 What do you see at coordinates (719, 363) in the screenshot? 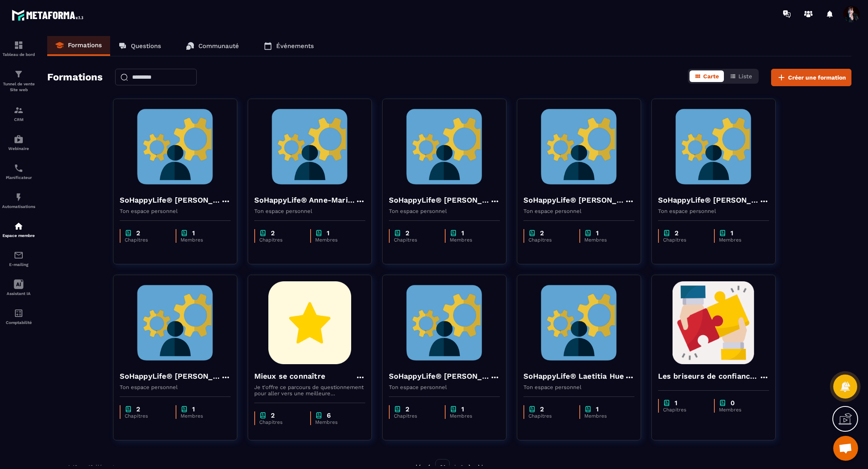
I see `a: formation-backgroundLes briseurs de confiance dans l'entreprisechapter1Chapitreschapter0Membres` at bounding box center [719, 363].